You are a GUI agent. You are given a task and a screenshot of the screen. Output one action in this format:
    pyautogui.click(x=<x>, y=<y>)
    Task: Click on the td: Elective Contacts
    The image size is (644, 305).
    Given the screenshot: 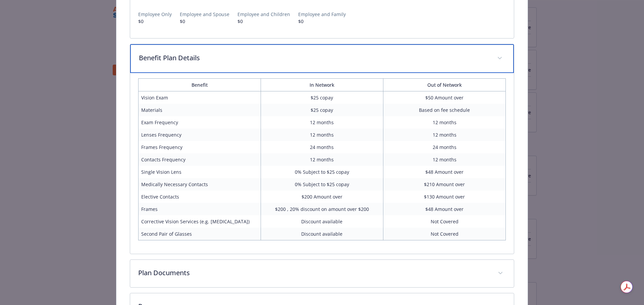 What is the action you would take?
    pyautogui.click(x=199, y=197)
    